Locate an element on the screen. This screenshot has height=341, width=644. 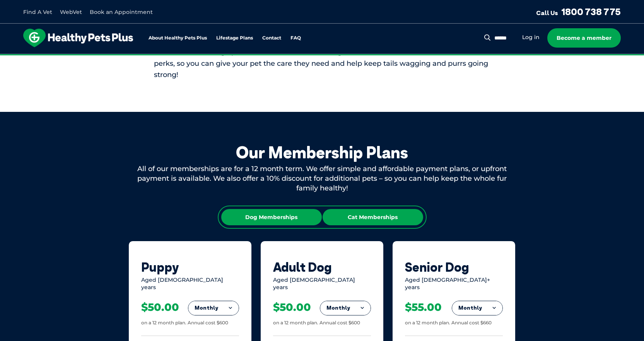
span: Call Us is located at coordinates (547, 13).